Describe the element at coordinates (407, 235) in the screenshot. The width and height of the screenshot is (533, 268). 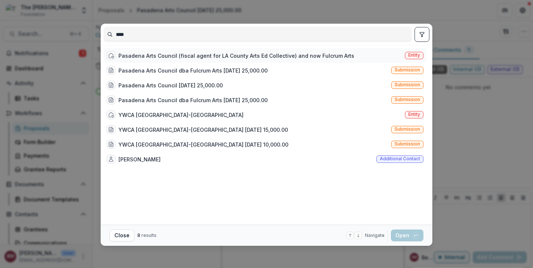
I see `button: Open` at that location.